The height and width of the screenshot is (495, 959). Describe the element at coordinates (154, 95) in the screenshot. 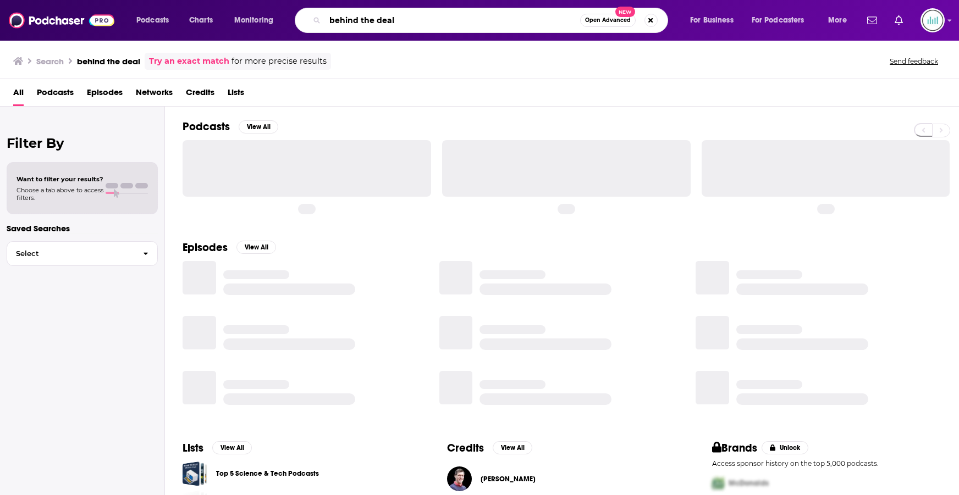

I see `span: Networks` at that location.